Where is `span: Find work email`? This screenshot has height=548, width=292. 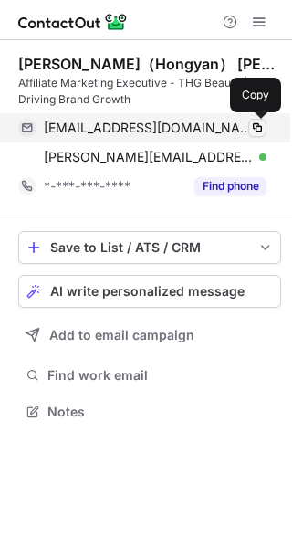 span: Find work email is located at coordinates (161, 375).